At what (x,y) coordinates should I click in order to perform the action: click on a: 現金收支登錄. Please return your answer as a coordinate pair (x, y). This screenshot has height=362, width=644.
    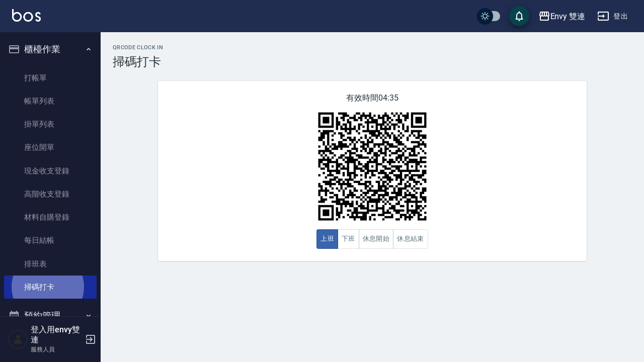
    Looking at the image, I should click on (50, 171).